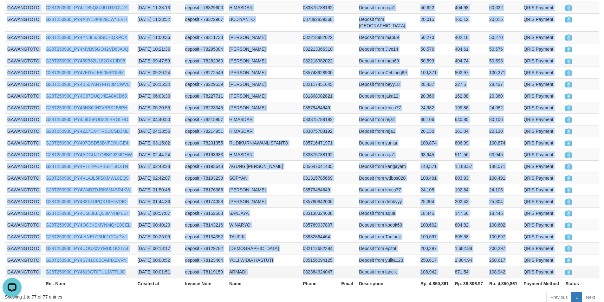  What do you see at coordinates (87, 166) in the screenshot?
I see `a: G28T250930_PY4F7EZPCPBS2T5CXTN` at bounding box center [87, 166].